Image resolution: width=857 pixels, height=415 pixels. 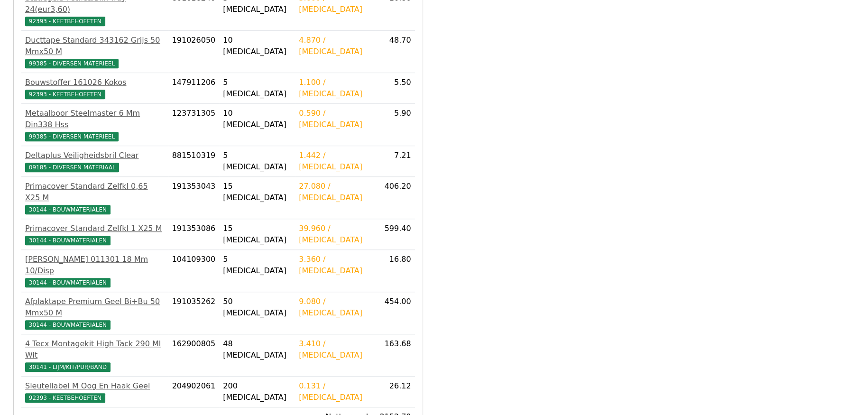 I want to click on div: Metaalboor Steelmaster 6 Mm Din338 Hss, so click(x=95, y=119).